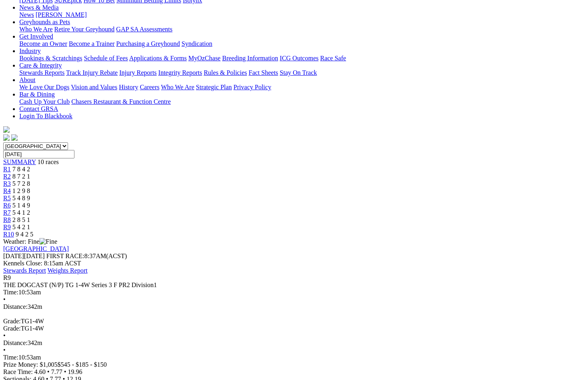 The width and height of the screenshot is (588, 380). Describe the element at coordinates (180, 72) in the screenshot. I see `a: Integrity Reports` at that location.